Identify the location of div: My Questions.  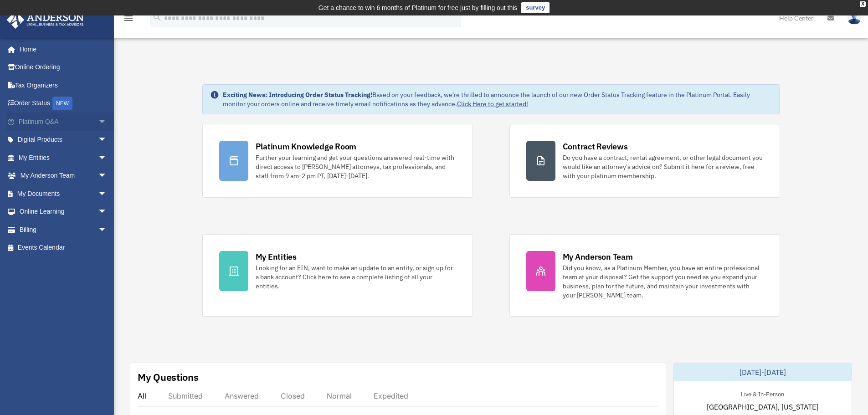
(168, 377).